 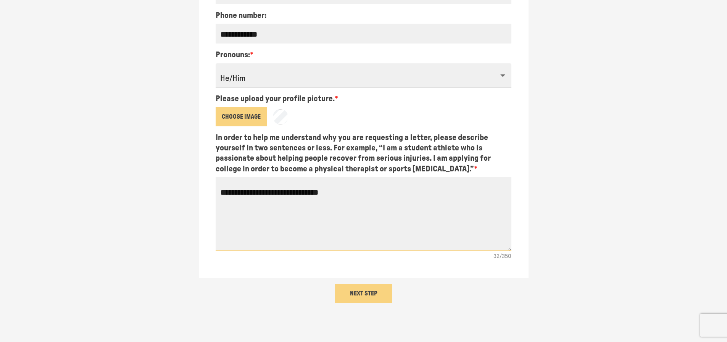 What do you see at coordinates (502, 257) in the screenshot?
I see `p: 32 / 350` at bounding box center [502, 257].